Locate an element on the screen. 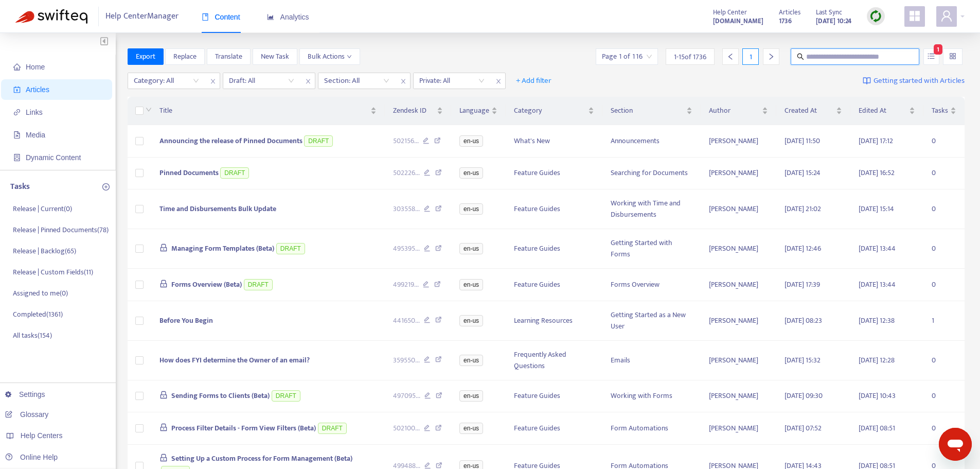 The height and width of the screenshot is (469, 980). td: Emails is located at coordinates (651, 360).